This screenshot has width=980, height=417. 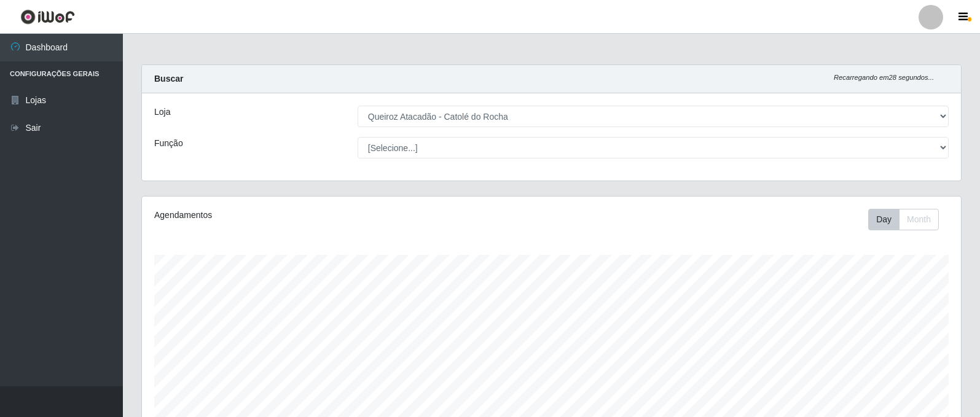 I want to click on label: Função, so click(x=168, y=143).